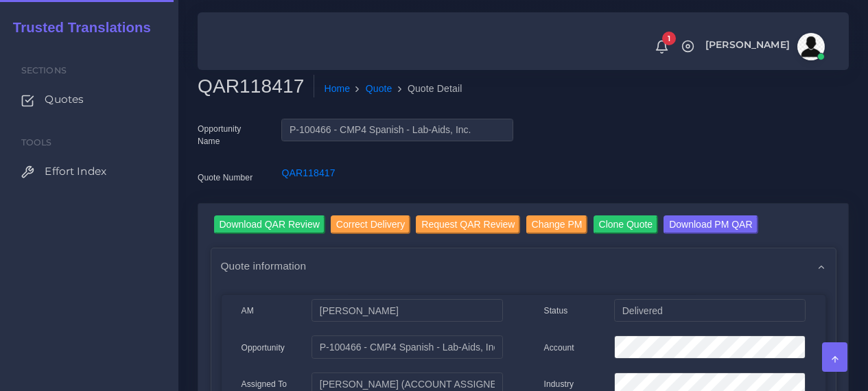 Image resolution: width=868 pixels, height=391 pixels. What do you see at coordinates (523, 265) in the screenshot?
I see `div: Quote information` at bounding box center [523, 265].